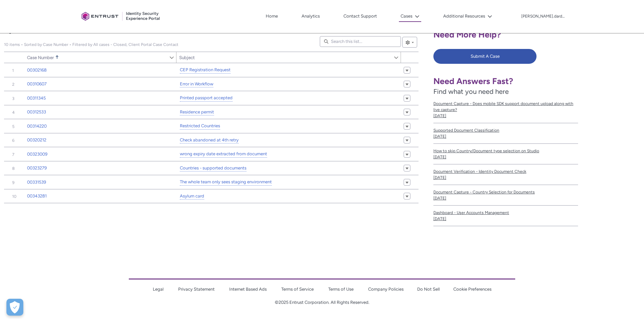 The image size is (644, 319). I want to click on a: 00323279, so click(37, 168).